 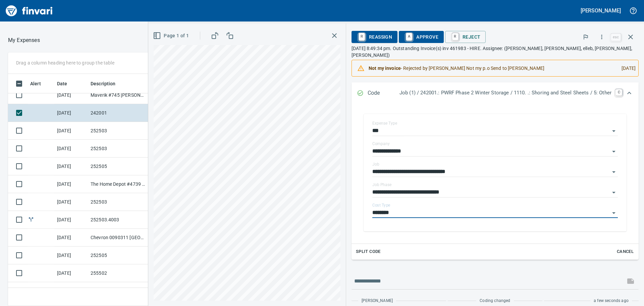 What do you see at coordinates (466, 37) in the screenshot?
I see `button: RReject` at bounding box center [466, 37].